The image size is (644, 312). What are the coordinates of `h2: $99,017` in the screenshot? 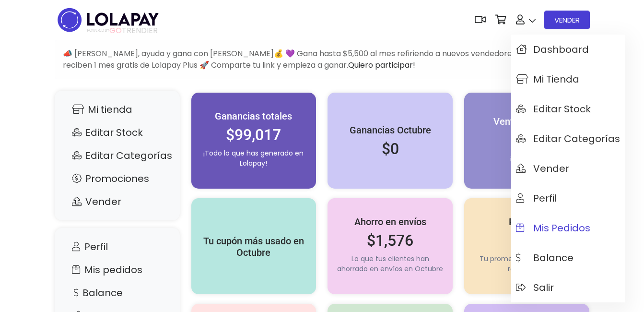 It's located at (254, 135).